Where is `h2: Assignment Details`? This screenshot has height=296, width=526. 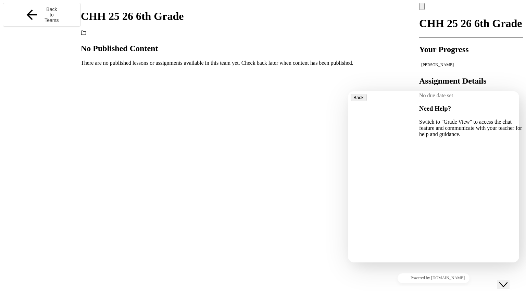
h2: Assignment Details is located at coordinates (471, 81).